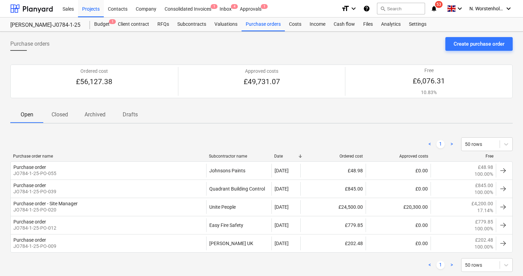 Image resolution: width=523 pixels, height=276 pixels. I want to click on div: £24,500.00, so click(333, 207).